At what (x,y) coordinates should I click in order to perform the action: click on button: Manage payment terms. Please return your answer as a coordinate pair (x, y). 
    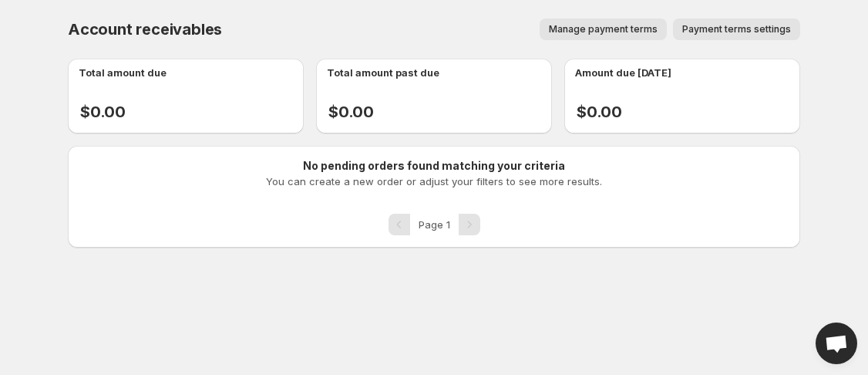
    Looking at the image, I should click on (603, 29).